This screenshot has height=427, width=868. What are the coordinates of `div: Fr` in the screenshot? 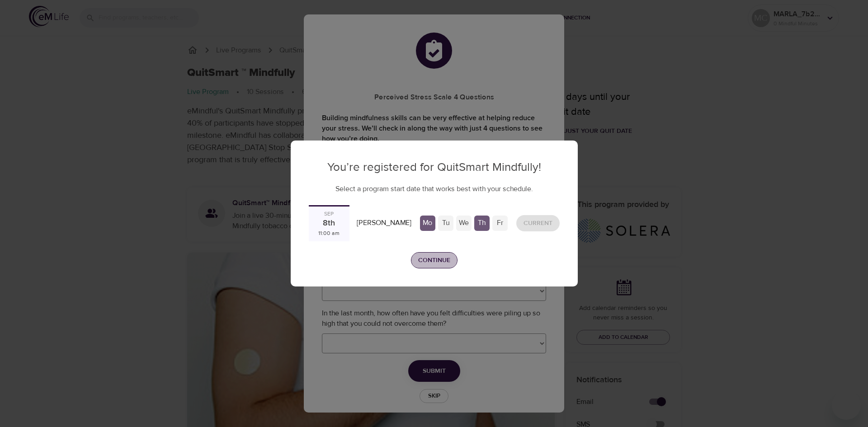 It's located at (500, 223).